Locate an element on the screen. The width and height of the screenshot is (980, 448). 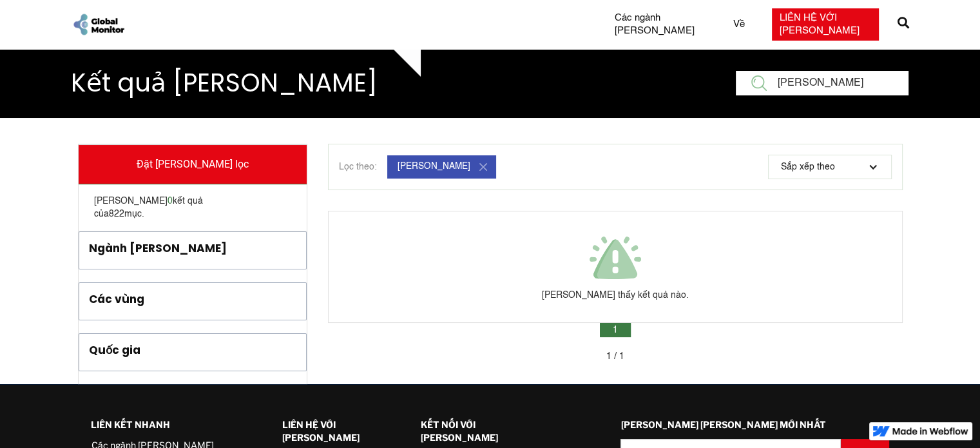
font: Lọc theo: is located at coordinates (358, 167).